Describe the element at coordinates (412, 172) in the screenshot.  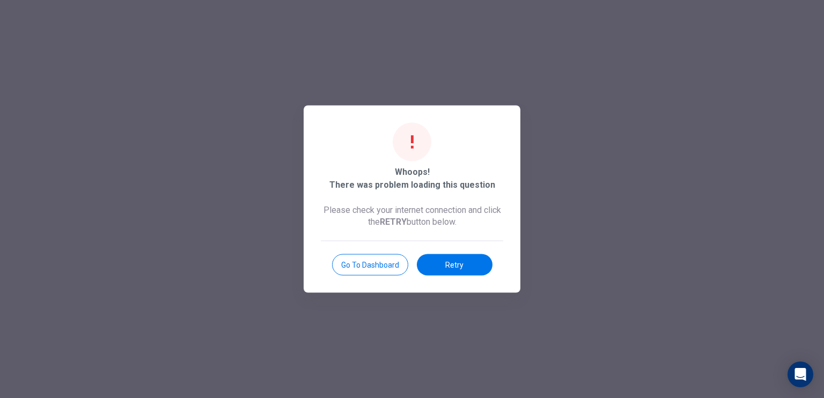
I see `span: Whoops!` at that location.